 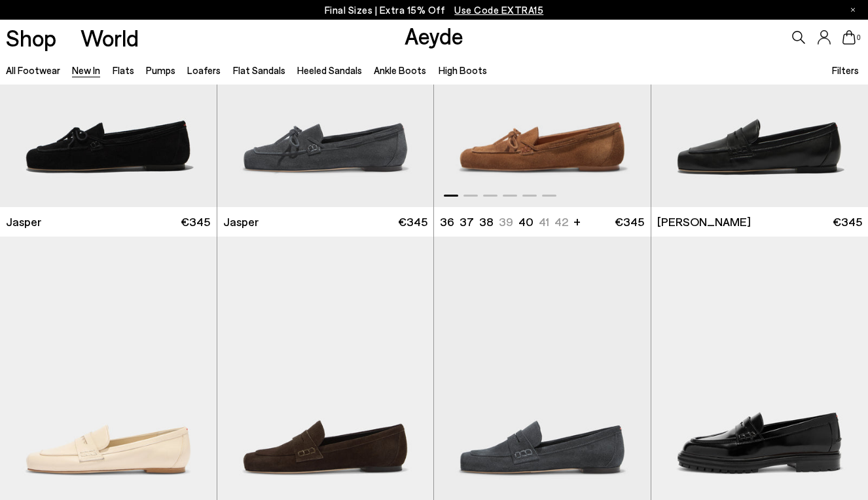 What do you see at coordinates (123, 70) in the screenshot?
I see `a: Flats` at bounding box center [123, 70].